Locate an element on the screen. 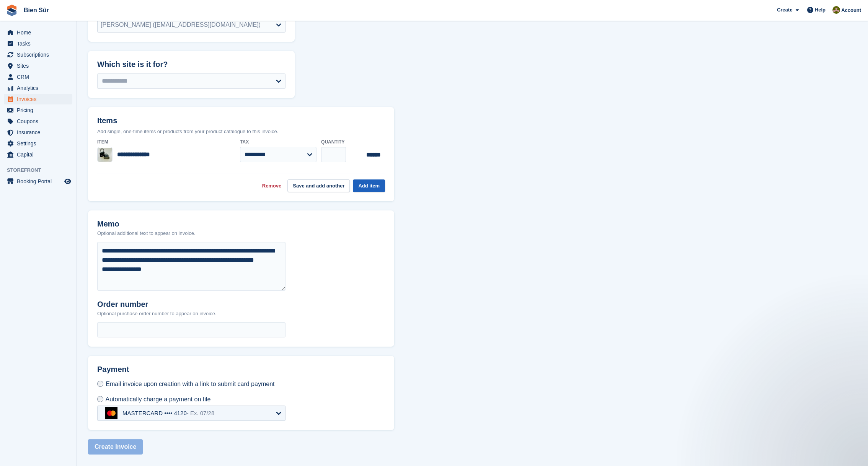  span: Pricing is located at coordinates (40, 110).